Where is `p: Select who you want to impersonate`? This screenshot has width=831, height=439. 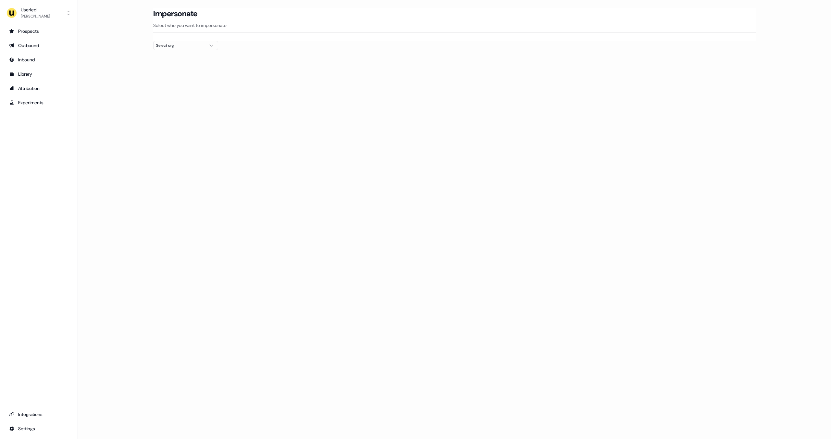 p: Select who you want to impersonate is located at coordinates (455, 25).